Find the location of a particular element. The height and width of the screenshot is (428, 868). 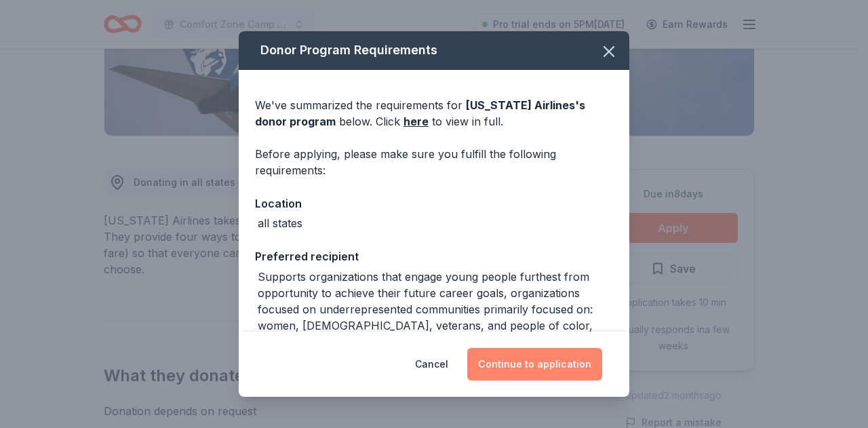

button: Continue to application is located at coordinates (534, 365).